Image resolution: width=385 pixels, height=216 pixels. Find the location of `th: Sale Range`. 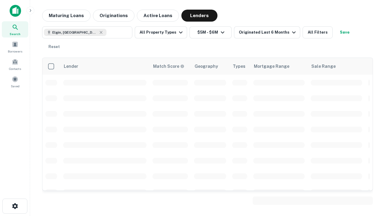

th: Sale Range is located at coordinates (336, 66).